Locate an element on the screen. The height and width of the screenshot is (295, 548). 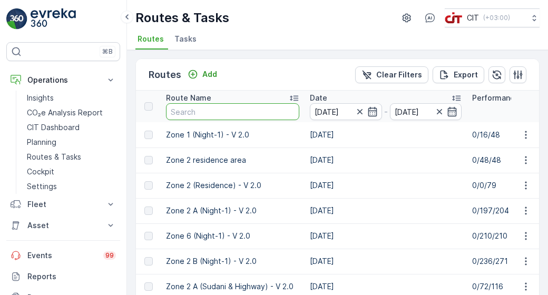
button: Fleet is located at coordinates (63, 204).